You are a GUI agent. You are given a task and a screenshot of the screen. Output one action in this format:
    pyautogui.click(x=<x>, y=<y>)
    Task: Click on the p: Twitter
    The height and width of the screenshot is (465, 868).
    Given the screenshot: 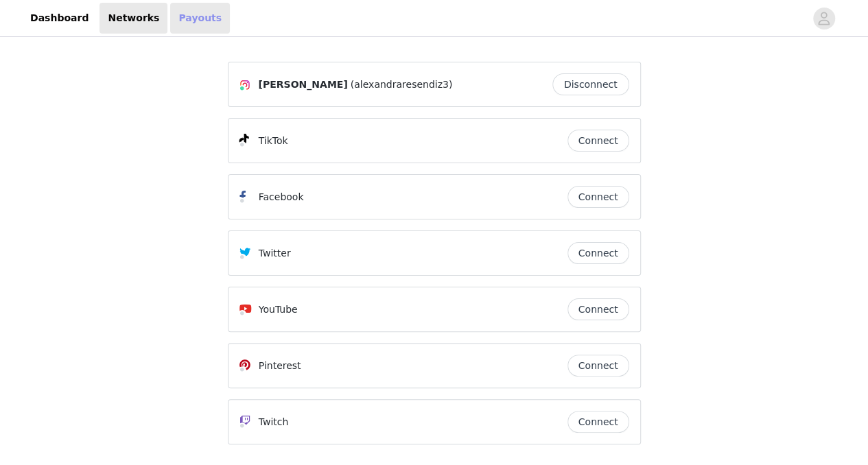 What is the action you would take?
    pyautogui.click(x=274, y=253)
    